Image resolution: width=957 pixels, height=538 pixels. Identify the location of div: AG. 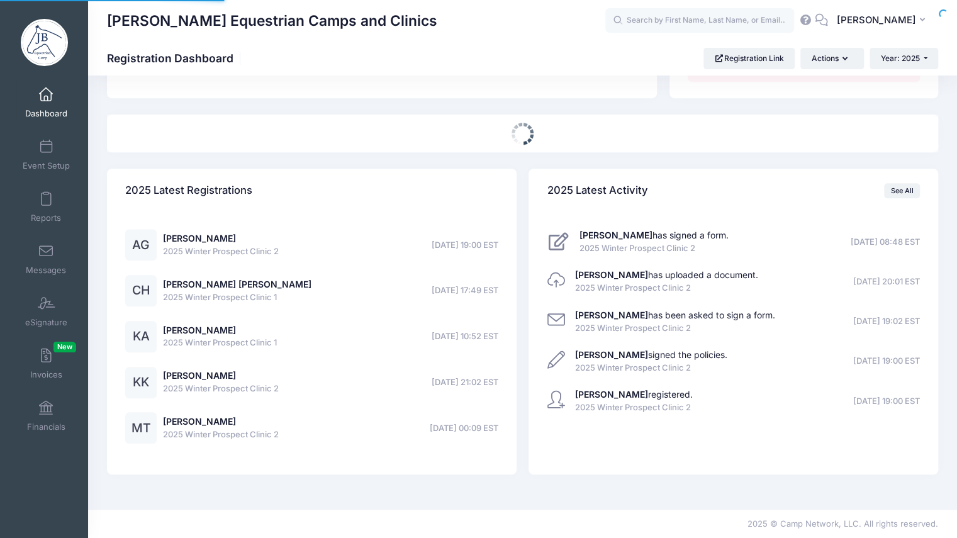
(141, 245).